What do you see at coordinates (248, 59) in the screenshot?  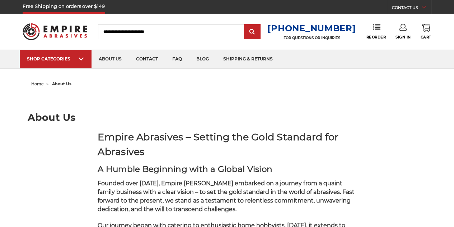 I see `a: shipping & returns` at bounding box center [248, 59].